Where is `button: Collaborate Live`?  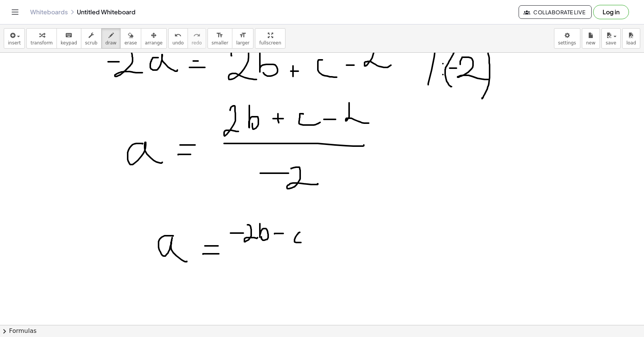
button: Collaborate Live is located at coordinates (555, 12).